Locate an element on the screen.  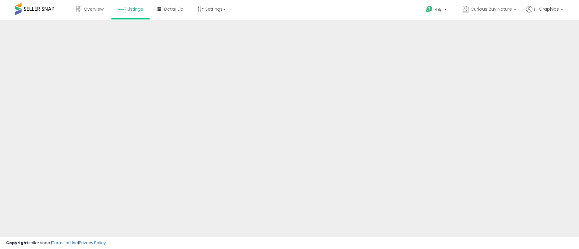
span: Listings is located at coordinates (135, 9).